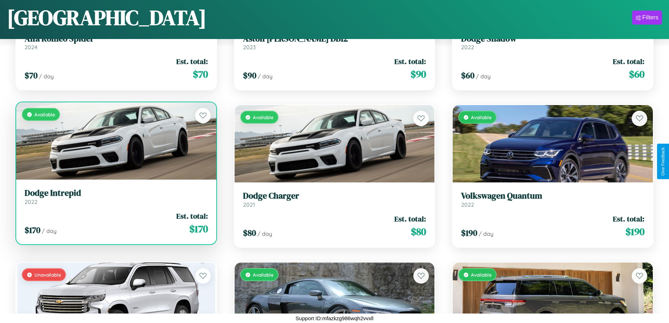 The image size is (669, 323). What do you see at coordinates (116, 42) in the screenshot?
I see `a: Alfa Romeo Spider2024` at bounding box center [116, 42].